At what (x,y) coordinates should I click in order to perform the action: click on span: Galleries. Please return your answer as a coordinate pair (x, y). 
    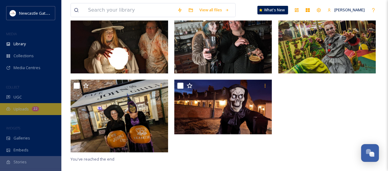
    Looking at the image, I should click on (22, 138).